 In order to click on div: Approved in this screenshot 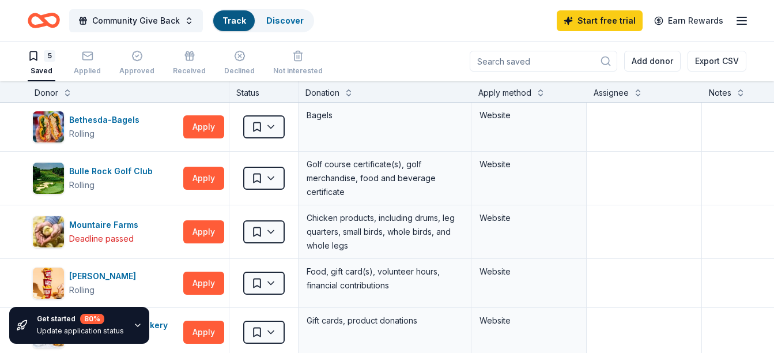, I will do `click(137, 71)`.